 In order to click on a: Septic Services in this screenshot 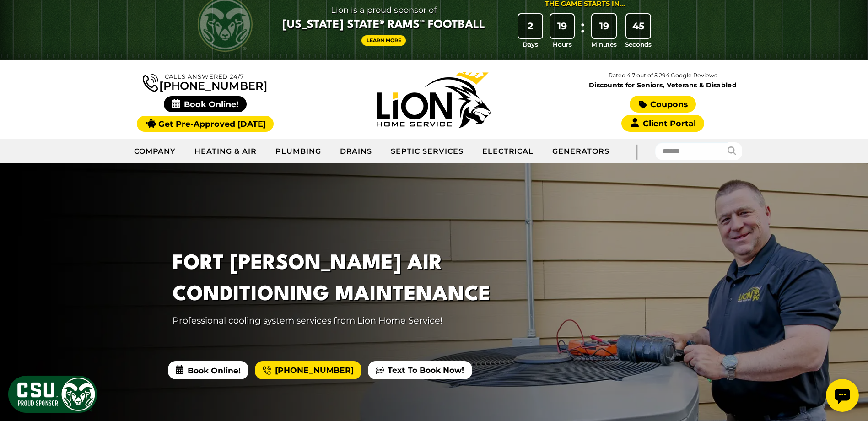, I will do `click(427, 151)`.